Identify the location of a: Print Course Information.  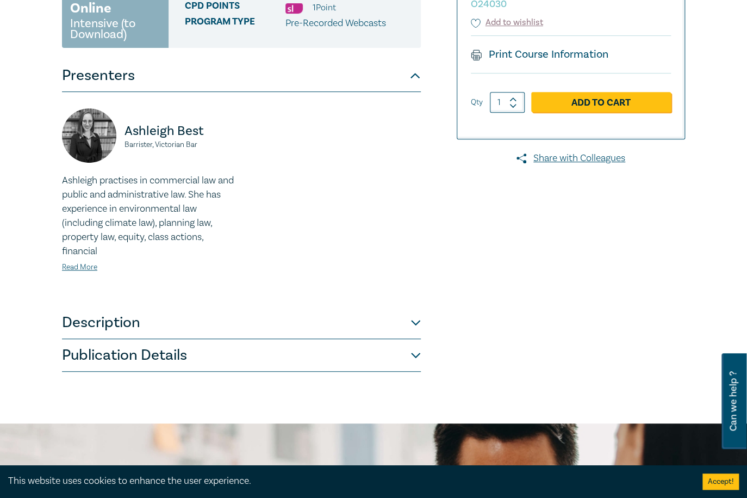
(540, 54).